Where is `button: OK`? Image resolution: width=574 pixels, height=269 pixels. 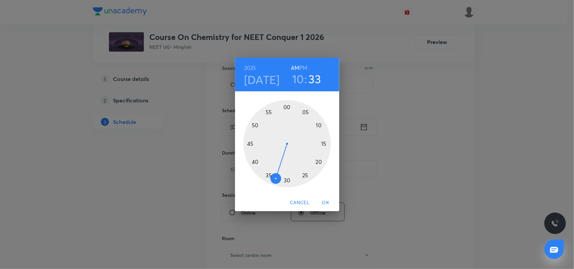 button: OK is located at coordinates (326, 203).